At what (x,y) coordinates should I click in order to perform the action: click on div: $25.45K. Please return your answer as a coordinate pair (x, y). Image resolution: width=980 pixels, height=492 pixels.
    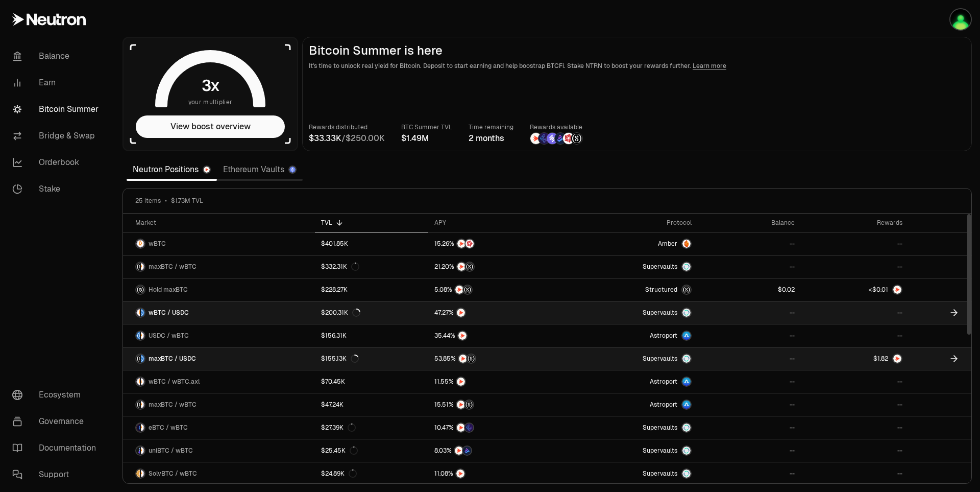
    Looking at the image, I should click on (339, 450).